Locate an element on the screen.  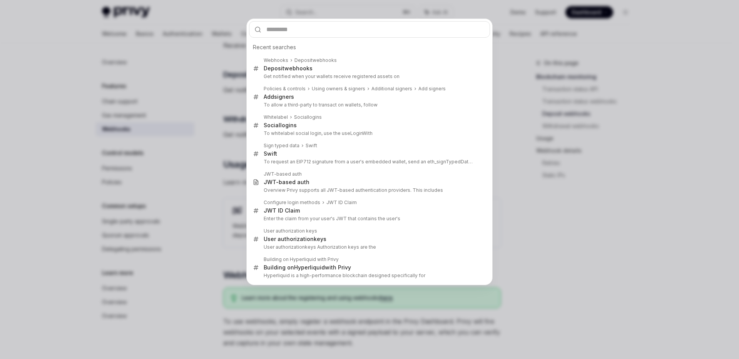
div: Building on Hyperliquid with Privy is located at coordinates (301, 260).